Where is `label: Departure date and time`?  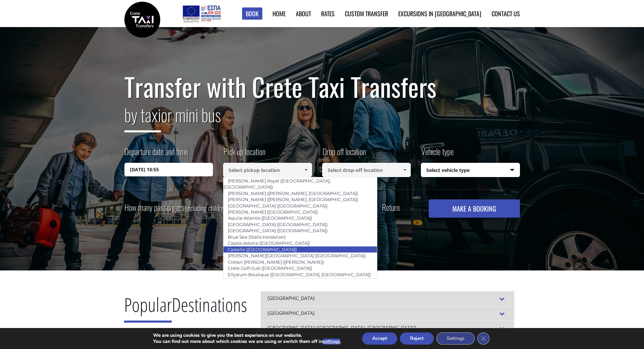
label: Departure date and time is located at coordinates (156, 154).